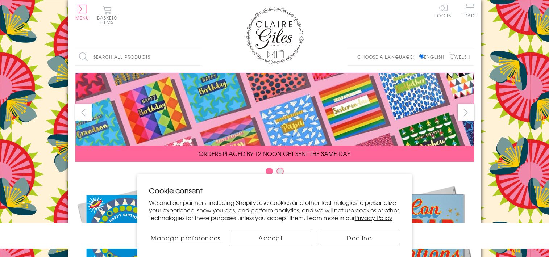 The image size is (549, 257). Describe the element at coordinates (83, 112) in the screenshot. I see `button: prev` at that location.